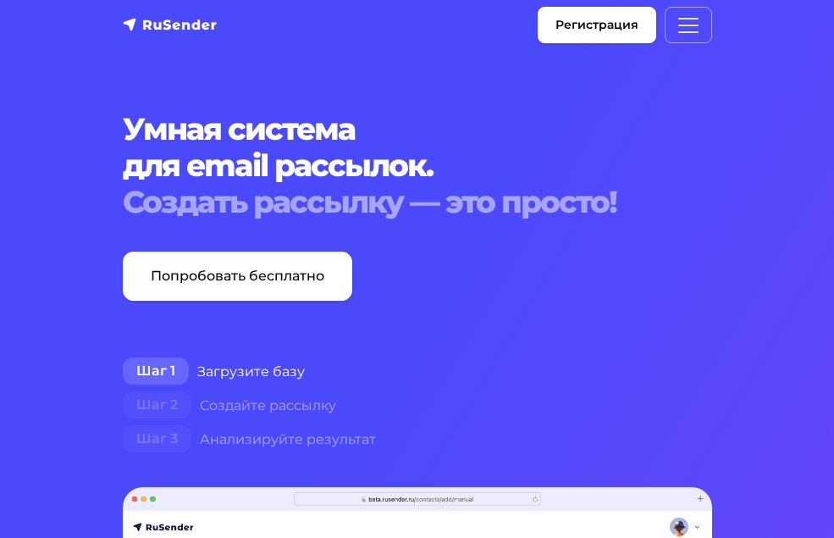 The height and width of the screenshot is (538, 834). What do you see at coordinates (417, 166) in the screenshot?
I see `h1: Умная система для email рассылок.` at bounding box center [417, 166].